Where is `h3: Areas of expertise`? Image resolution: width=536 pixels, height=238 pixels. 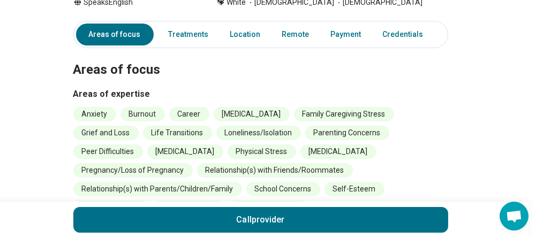
h3: Areas of expertise is located at coordinates (261, 94).